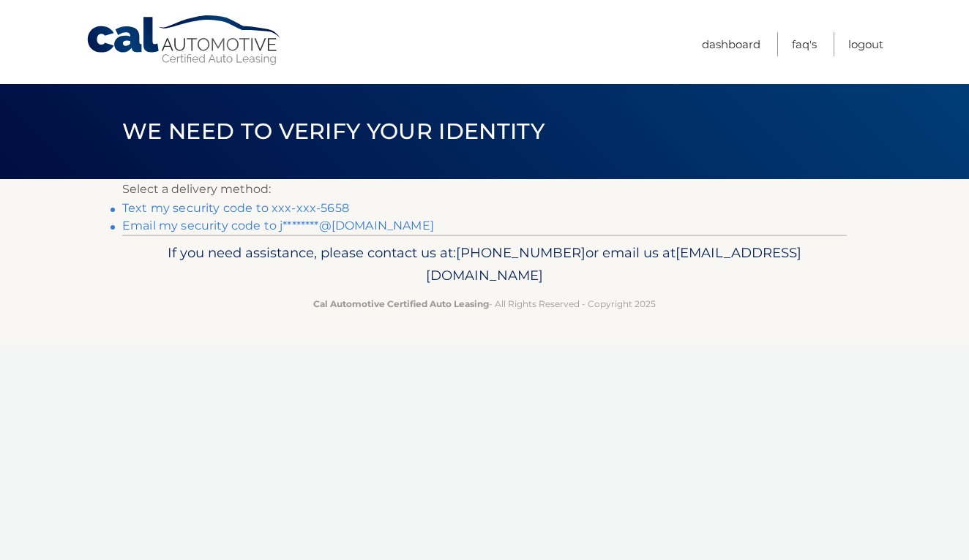 This screenshot has height=560, width=969. I want to click on a: Dashboard, so click(732, 44).